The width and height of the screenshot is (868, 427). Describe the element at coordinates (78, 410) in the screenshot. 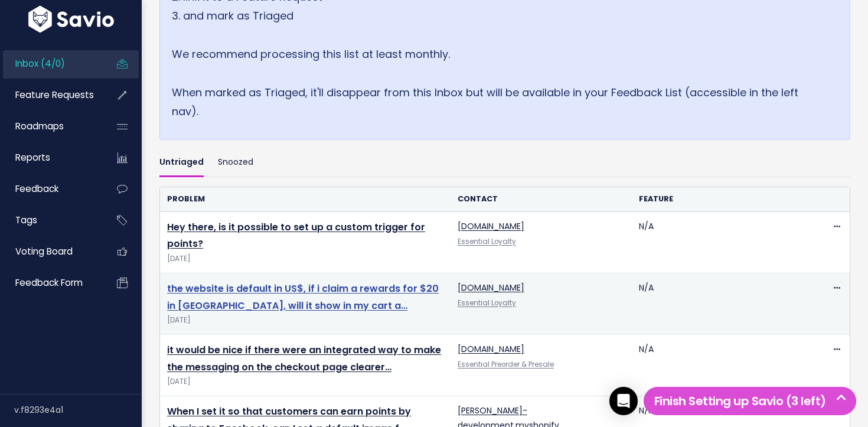

I see `div: v.f8293e4a1` at that location.